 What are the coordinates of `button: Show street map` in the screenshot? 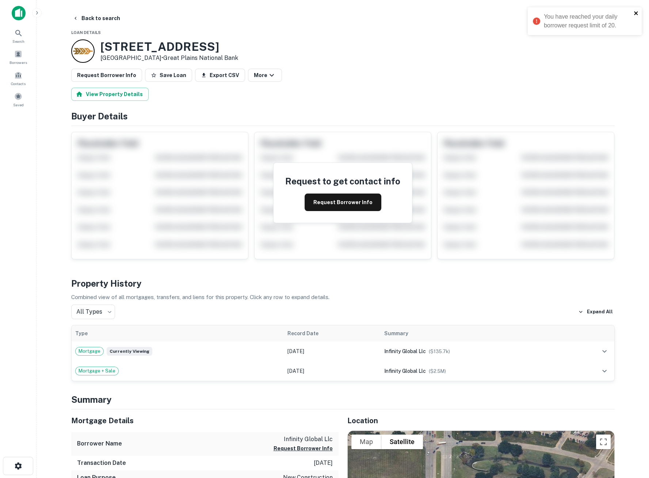 It's located at (367, 442).